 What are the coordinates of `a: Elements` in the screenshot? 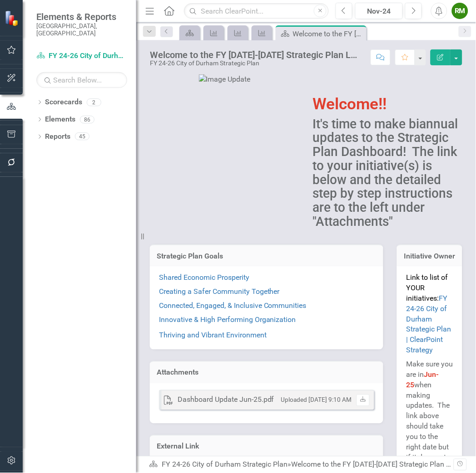 It's located at (60, 119).